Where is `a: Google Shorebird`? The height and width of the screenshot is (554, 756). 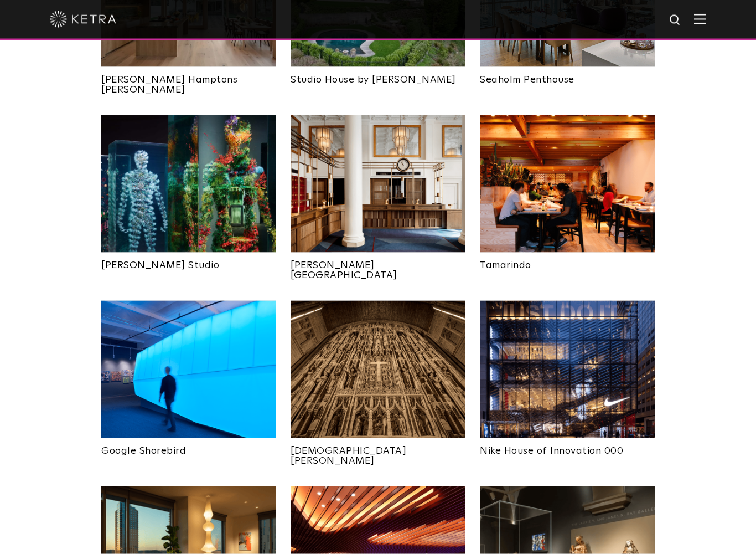
a: Google Shorebird is located at coordinates (188, 447).